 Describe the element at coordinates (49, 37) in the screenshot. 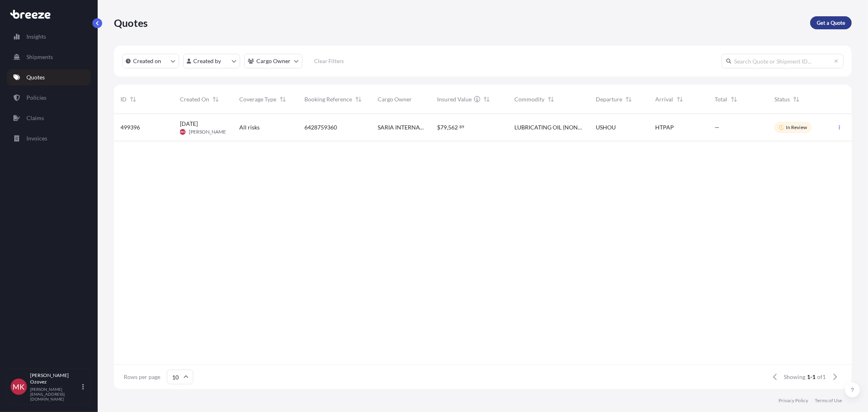

I see `a: Insights` at that location.